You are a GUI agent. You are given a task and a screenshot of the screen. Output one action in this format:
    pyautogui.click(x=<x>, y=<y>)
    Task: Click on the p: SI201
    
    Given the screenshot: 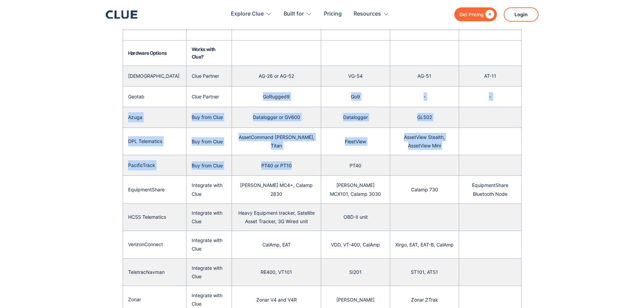 What is the action you would take?
    pyautogui.click(x=355, y=272)
    